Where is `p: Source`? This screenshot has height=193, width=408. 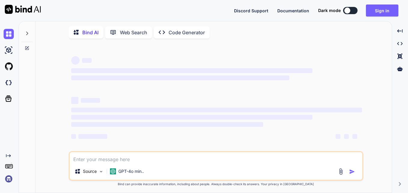
p: Source is located at coordinates (90, 171).